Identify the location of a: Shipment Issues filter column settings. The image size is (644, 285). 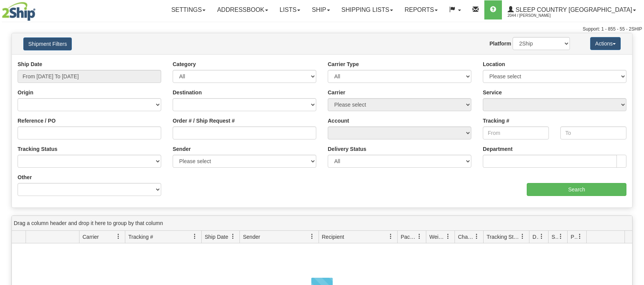
(561, 237).